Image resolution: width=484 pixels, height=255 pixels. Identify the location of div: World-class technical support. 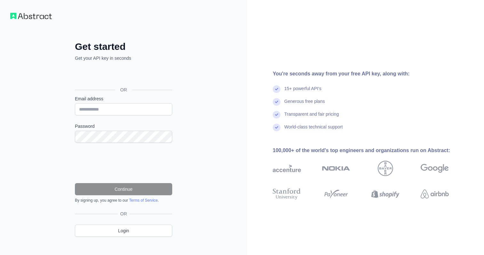
(313, 130).